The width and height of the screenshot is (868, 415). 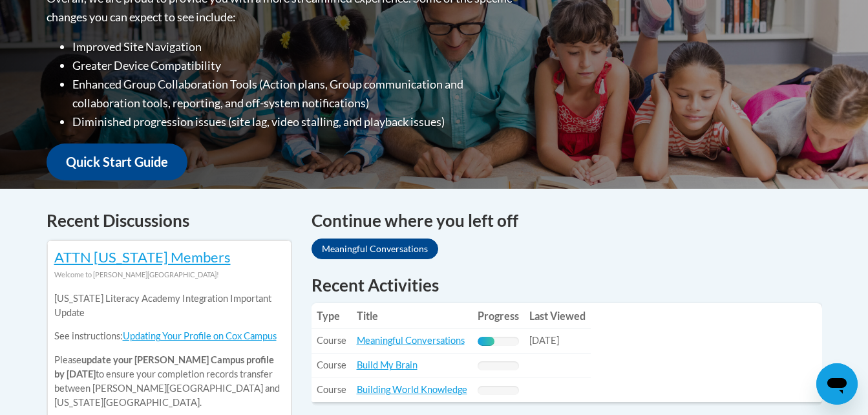 I want to click on th: Type, so click(x=332, y=316).